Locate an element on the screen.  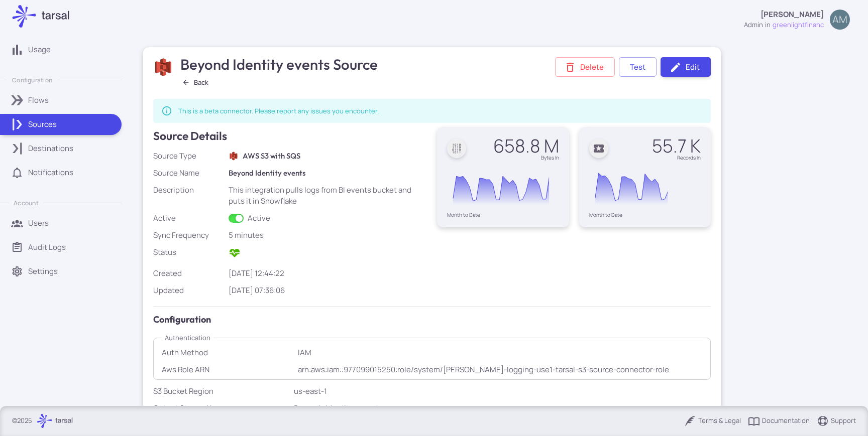
div: Aws Role ARN is located at coordinates (228, 370).